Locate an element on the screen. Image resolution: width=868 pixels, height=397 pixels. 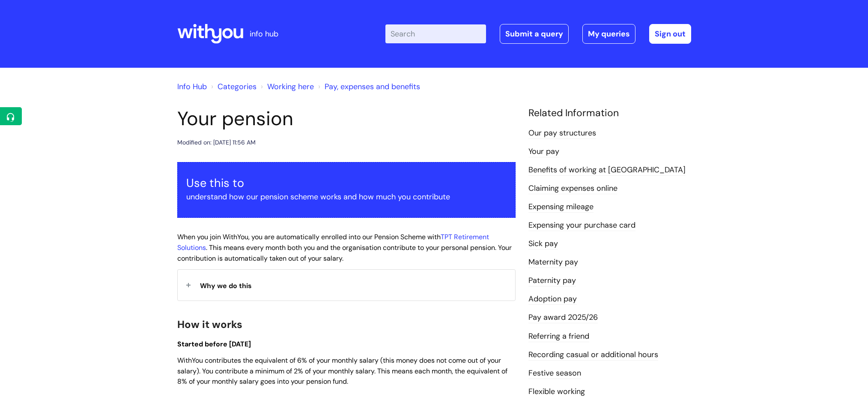
a: Our pay structures is located at coordinates (562, 134).